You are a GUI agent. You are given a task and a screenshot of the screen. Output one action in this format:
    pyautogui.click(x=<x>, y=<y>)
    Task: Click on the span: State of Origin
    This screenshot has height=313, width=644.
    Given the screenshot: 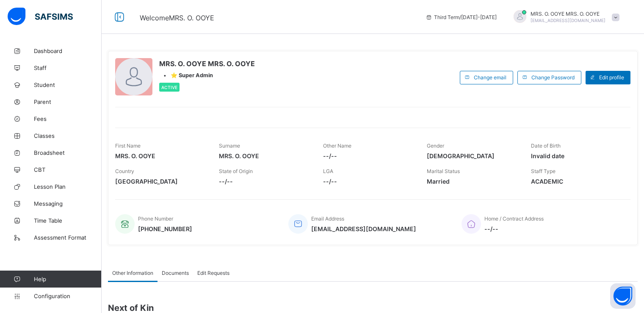 What is the action you would take?
    pyautogui.click(x=236, y=171)
    